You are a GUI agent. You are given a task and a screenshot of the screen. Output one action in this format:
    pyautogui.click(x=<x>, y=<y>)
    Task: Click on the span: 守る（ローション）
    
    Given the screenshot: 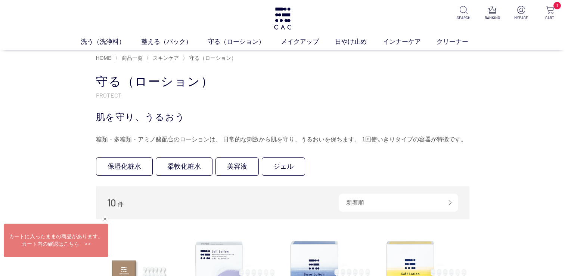 What is the action you would take?
    pyautogui.click(x=213, y=58)
    